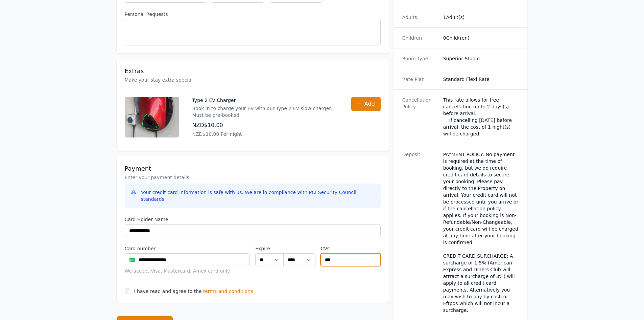 The height and width of the screenshot is (320, 644). Describe the element at coordinates (420, 59) in the screenshot. I see `dt: Room Type` at that location.